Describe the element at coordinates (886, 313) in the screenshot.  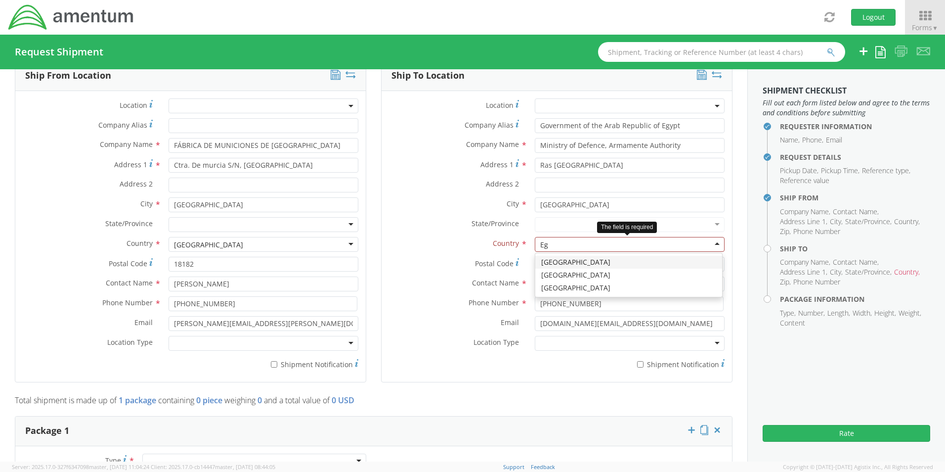
I see `li: Height` at that location.